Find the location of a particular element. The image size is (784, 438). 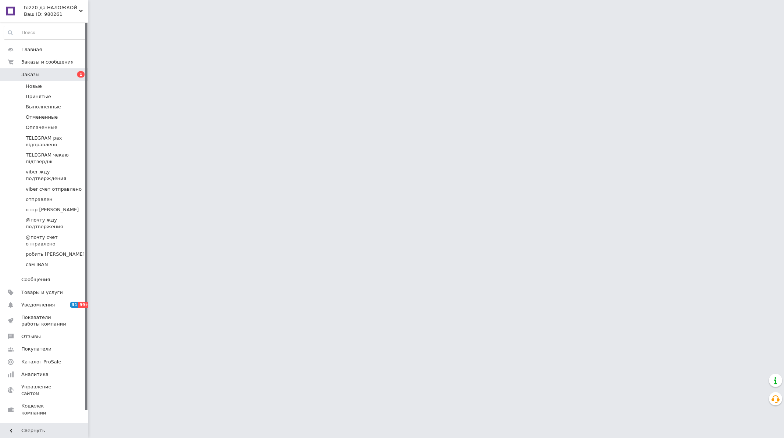

span: viber счет отправлено is located at coordinates (54, 189).